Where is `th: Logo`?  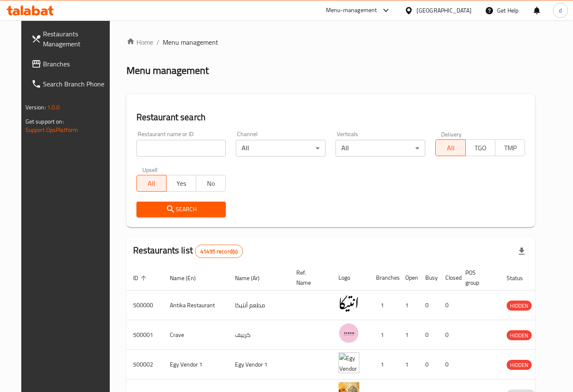 th: Logo is located at coordinates (351, 278).